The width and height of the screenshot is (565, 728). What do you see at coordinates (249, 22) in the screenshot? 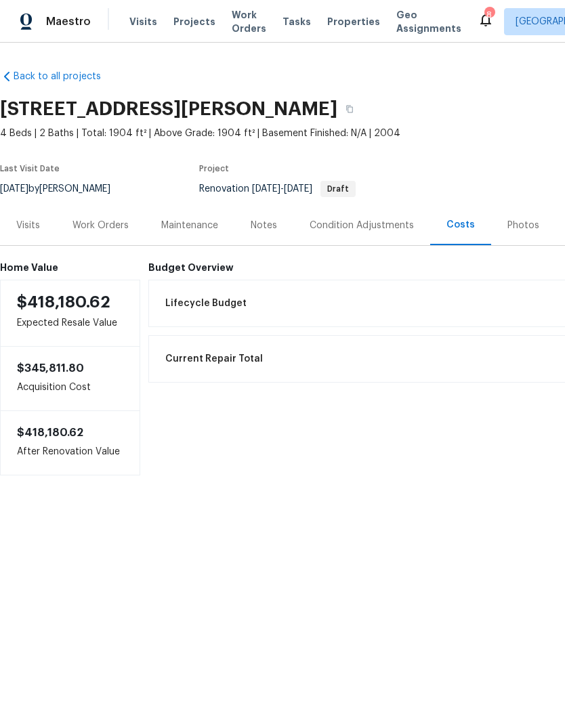
I see `span: Work Orders` at bounding box center [249, 22].